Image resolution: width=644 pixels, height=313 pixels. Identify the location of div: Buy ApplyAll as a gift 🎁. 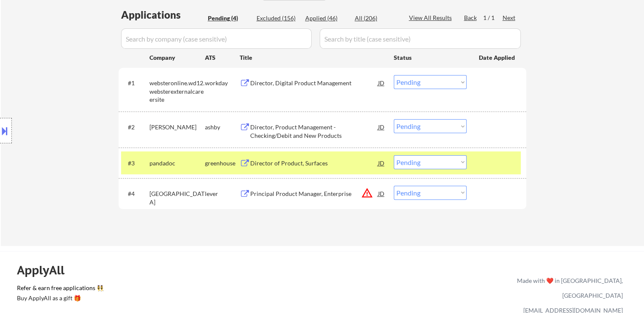
(59, 298).